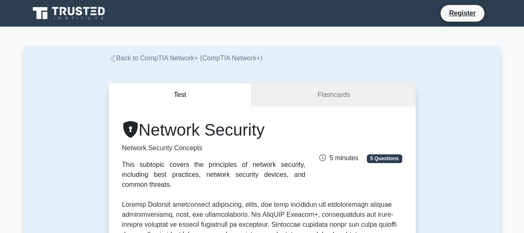 This screenshot has height=233, width=524. What do you see at coordinates (333, 95) in the screenshot?
I see `a: Flashcards` at bounding box center [333, 95].